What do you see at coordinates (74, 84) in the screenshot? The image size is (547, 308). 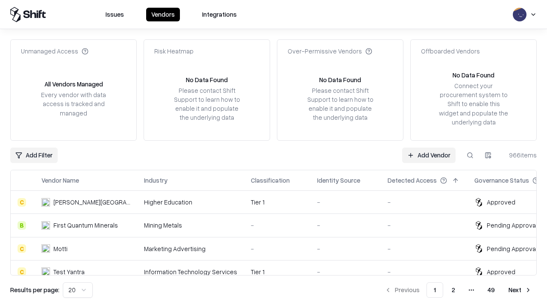 I see `div: All Vendors Managed` at bounding box center [74, 84].